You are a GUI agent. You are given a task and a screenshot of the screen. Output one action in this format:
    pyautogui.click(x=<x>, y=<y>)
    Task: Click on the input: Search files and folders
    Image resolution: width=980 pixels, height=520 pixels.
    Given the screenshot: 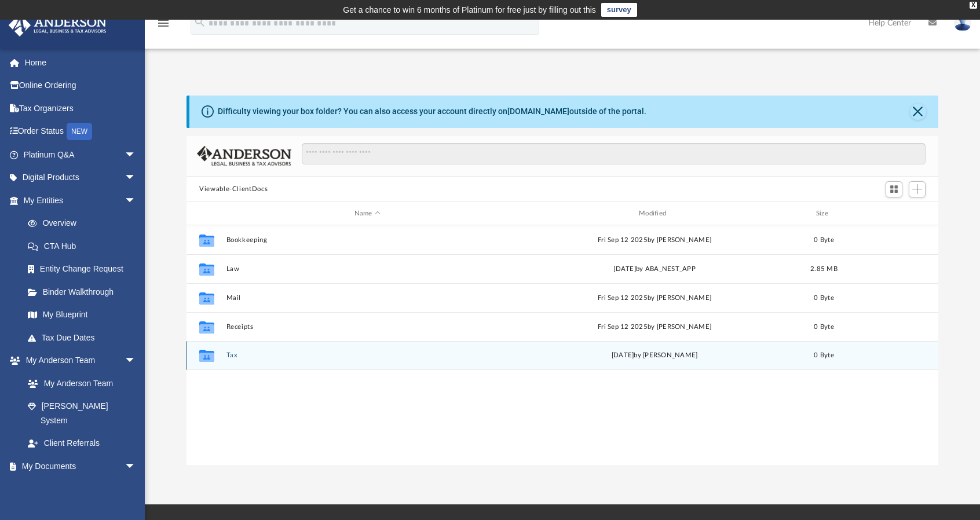 What is the action you would take?
    pyautogui.click(x=614, y=154)
    